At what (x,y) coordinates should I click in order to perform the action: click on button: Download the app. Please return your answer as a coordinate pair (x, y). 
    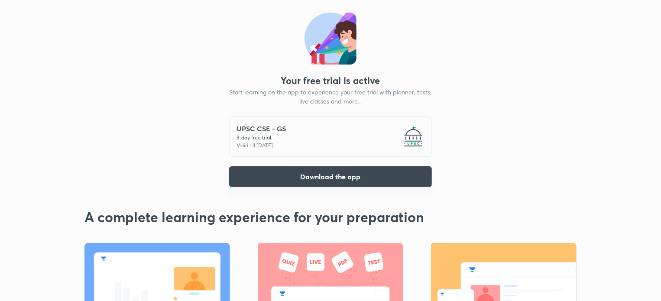
    Looking at the image, I should click on (331, 177).